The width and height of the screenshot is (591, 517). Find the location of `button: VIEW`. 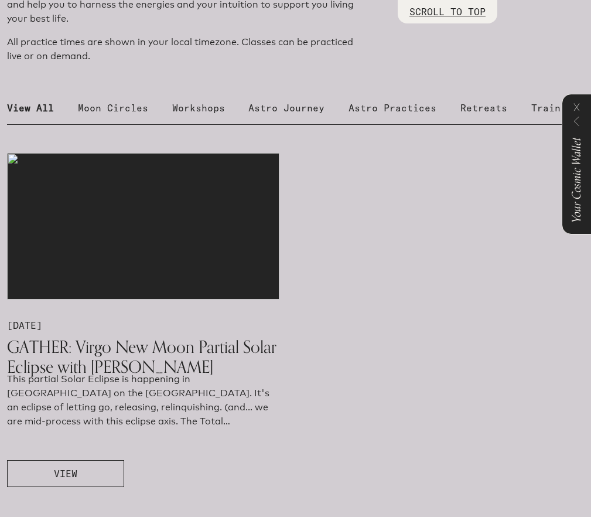

button: VIEW is located at coordinates (66, 474).